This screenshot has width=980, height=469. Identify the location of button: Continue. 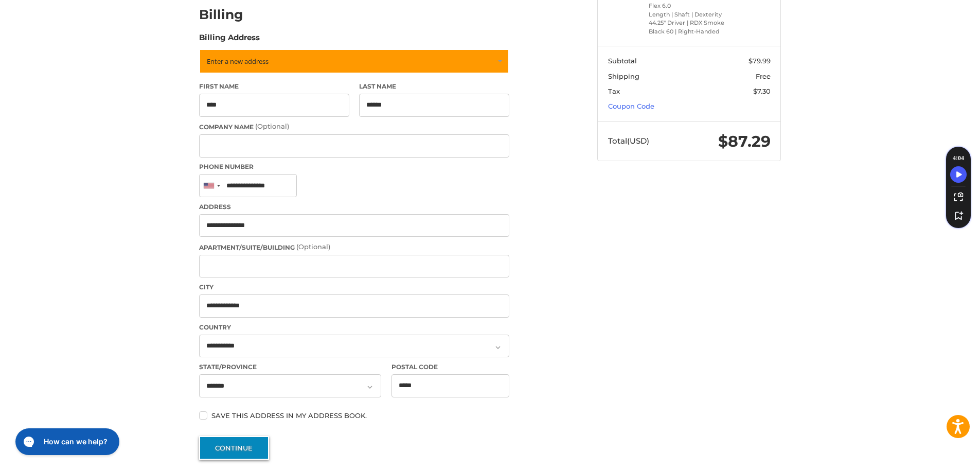
(234, 447).